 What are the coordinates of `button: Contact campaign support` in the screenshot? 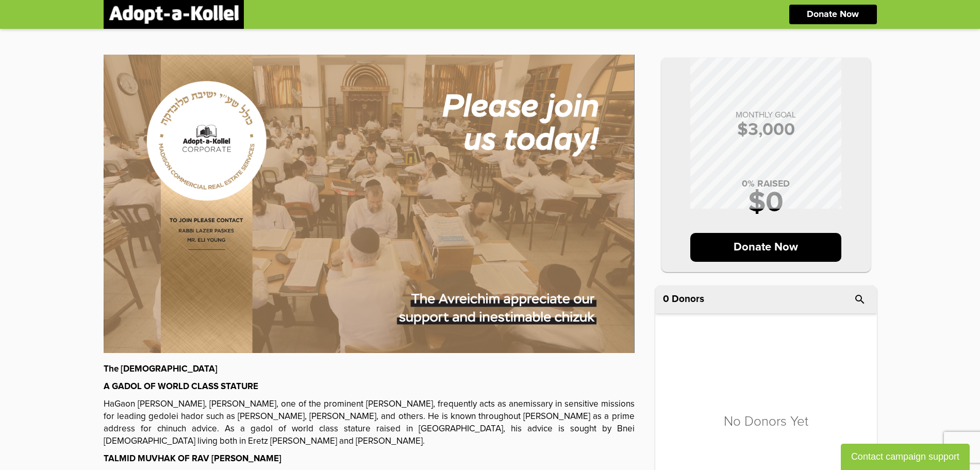 It's located at (905, 456).